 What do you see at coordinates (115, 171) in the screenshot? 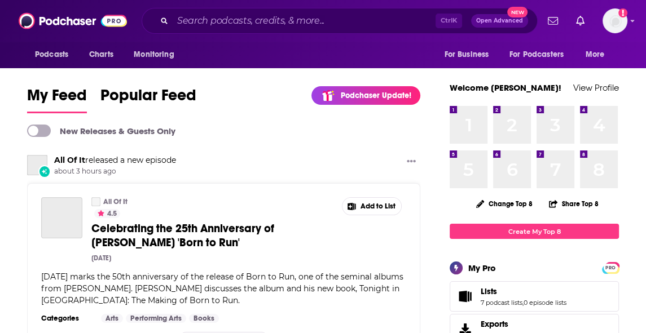
I see `span: about 3 hours ago` at bounding box center [115, 171].